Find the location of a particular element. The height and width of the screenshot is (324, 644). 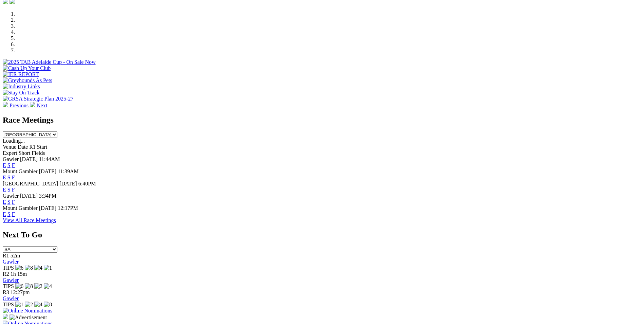

a: Previous is located at coordinates (16, 105).